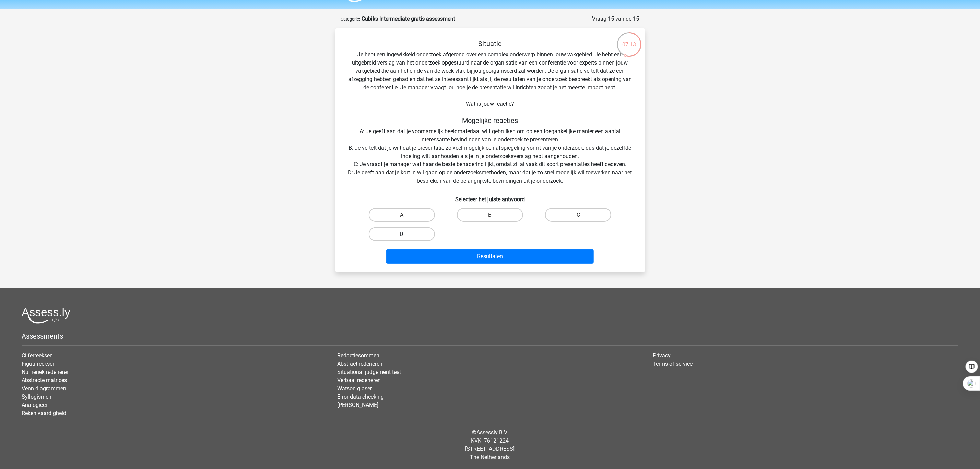  I want to click on button: Resultaten, so click(490, 257).